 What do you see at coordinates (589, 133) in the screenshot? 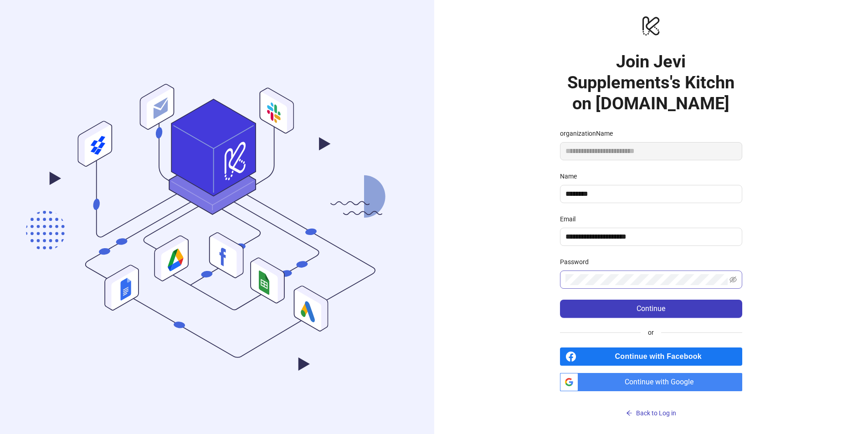
I see `label: organizationName` at bounding box center [589, 133].